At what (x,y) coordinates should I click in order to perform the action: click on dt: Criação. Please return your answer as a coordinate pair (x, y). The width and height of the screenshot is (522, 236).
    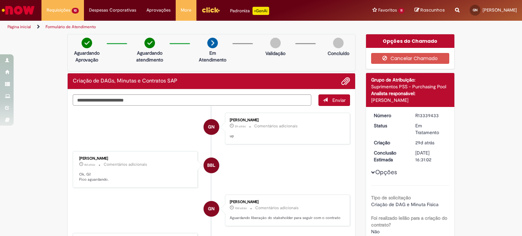
    Looking at the image, I should click on (389, 143).